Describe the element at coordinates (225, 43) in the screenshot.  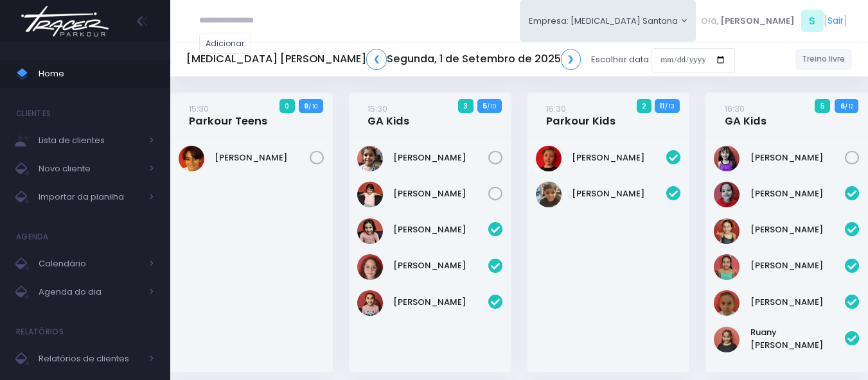
I see `a: Adicionar` at that location.